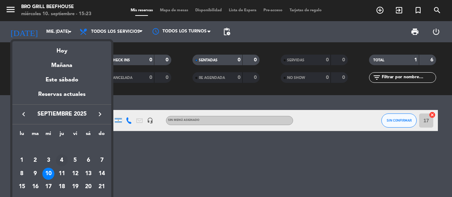 The width and height of the screenshot is (452, 197). Describe the element at coordinates (22, 161) in the screenshot. I see `div: 1` at that location.